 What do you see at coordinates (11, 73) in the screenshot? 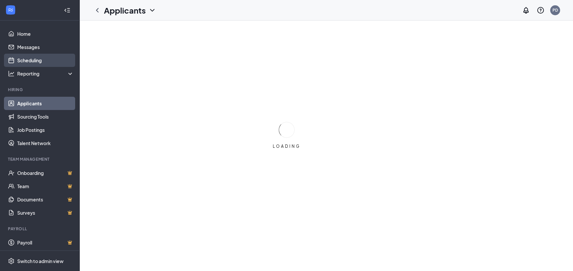
I see `svg: Analysis` at bounding box center [11, 73].